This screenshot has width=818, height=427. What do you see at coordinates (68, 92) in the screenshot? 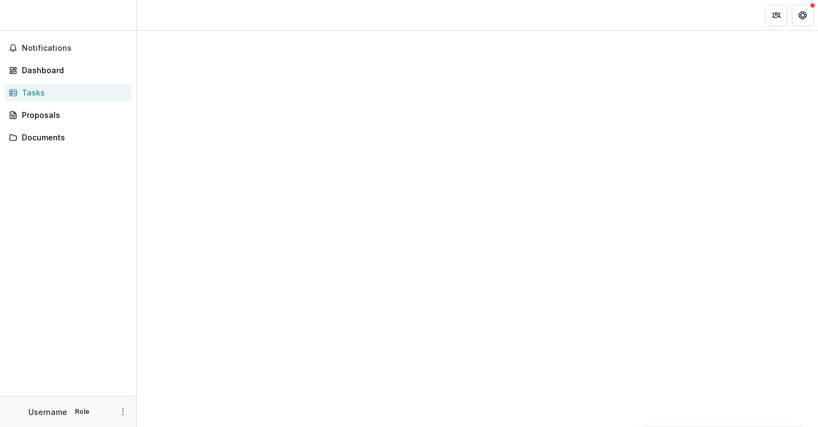
I see `a: Tasks` at bounding box center [68, 92].